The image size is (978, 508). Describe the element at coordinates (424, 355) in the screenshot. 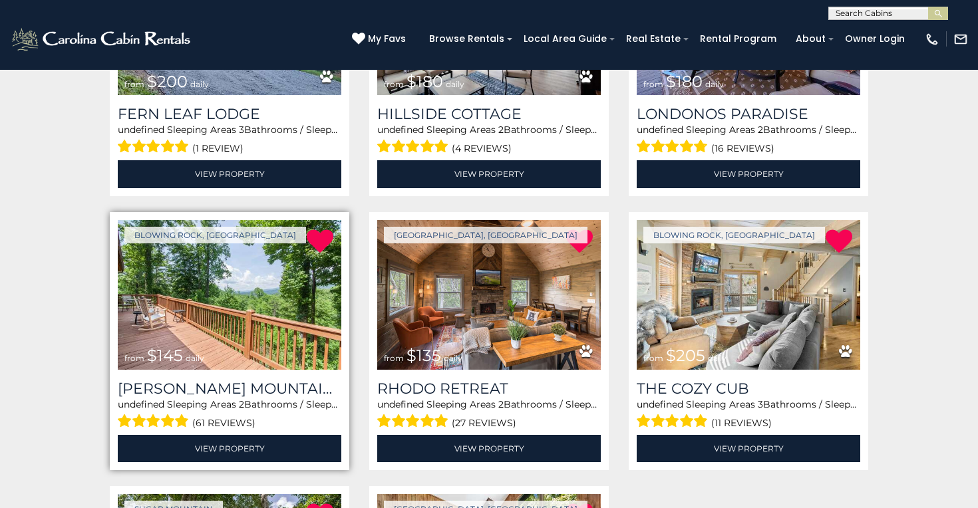

I see `span: $135` at that location.